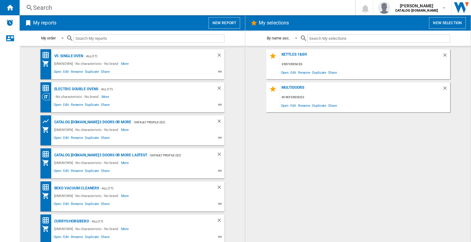 This screenshot has height=242, width=471. What do you see at coordinates (384, 8) in the screenshot?
I see `img: profile.jpg` at bounding box center [384, 8].